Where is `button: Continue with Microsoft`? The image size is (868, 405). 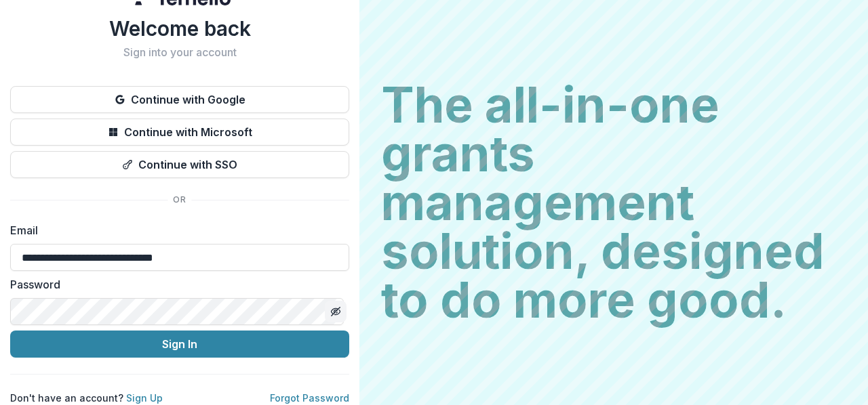 button: Continue with Microsoft is located at coordinates (180, 132).